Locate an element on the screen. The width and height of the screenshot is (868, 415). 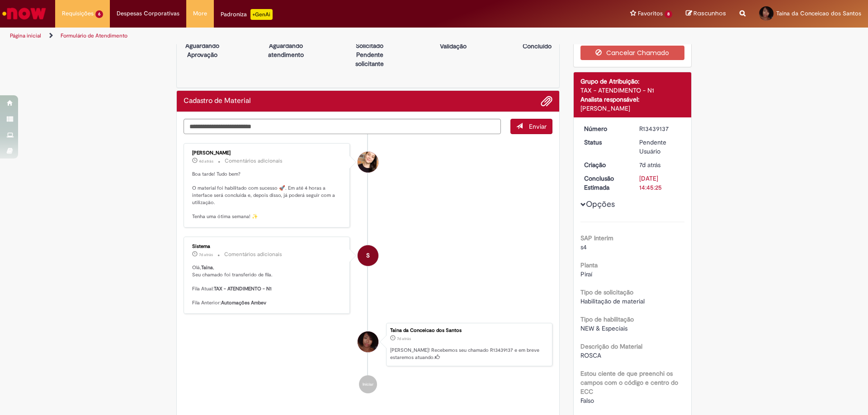
p: Solicitado is located at coordinates (370, 46).